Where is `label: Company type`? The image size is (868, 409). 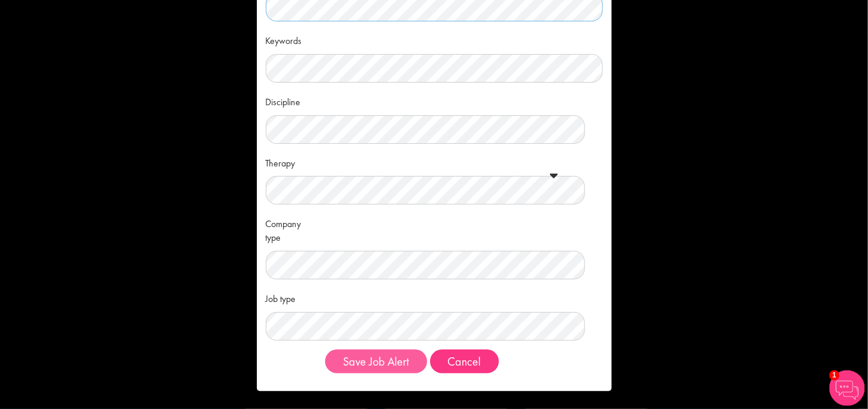
label: Company type is located at coordinates (291, 229).